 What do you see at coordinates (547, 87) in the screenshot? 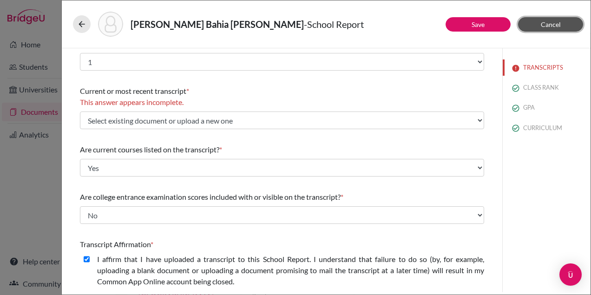
I see `button: CLASS RANK` at bounding box center [547, 87].